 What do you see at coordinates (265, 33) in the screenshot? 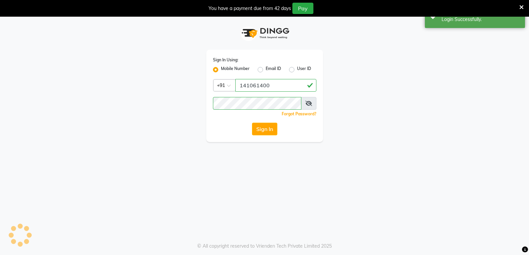
I see `img: logo1.svg` at bounding box center [265, 33].